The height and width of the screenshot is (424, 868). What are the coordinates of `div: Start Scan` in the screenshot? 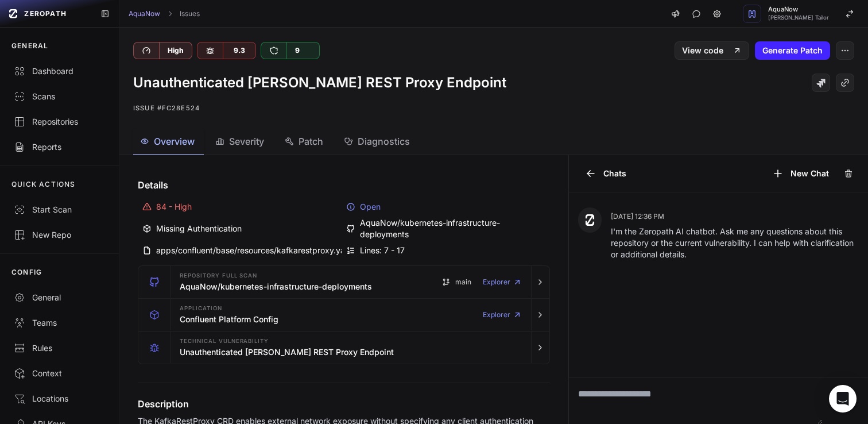 It's located at (59, 210).